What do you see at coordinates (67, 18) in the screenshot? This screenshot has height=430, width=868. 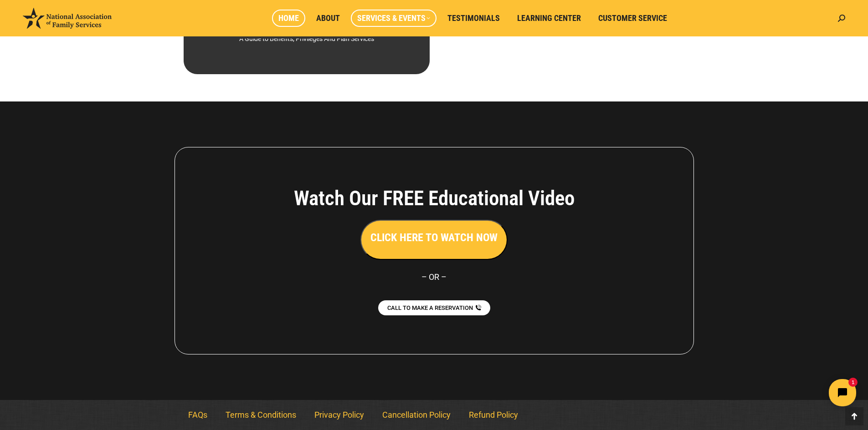 I see `img: National Association of Family Services` at bounding box center [67, 18].